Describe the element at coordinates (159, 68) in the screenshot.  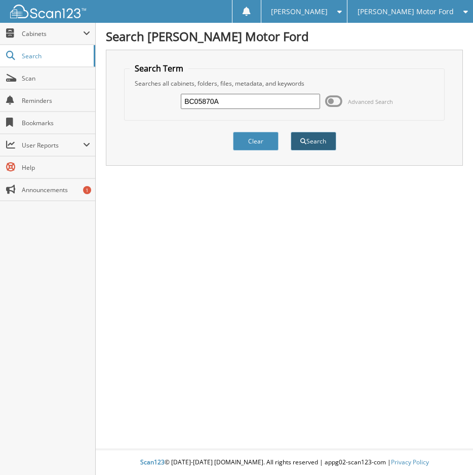
I see `legend: Search Term` at that location.